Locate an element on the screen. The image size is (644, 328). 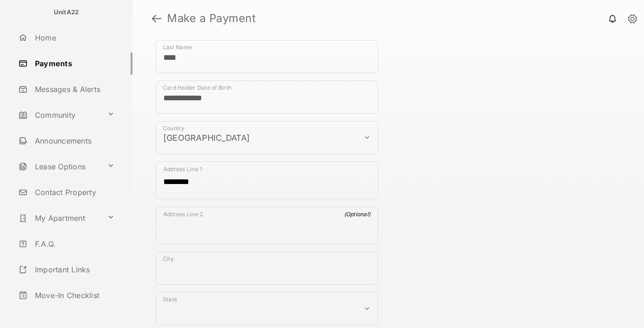
a: Lease Options is located at coordinates (59, 167).